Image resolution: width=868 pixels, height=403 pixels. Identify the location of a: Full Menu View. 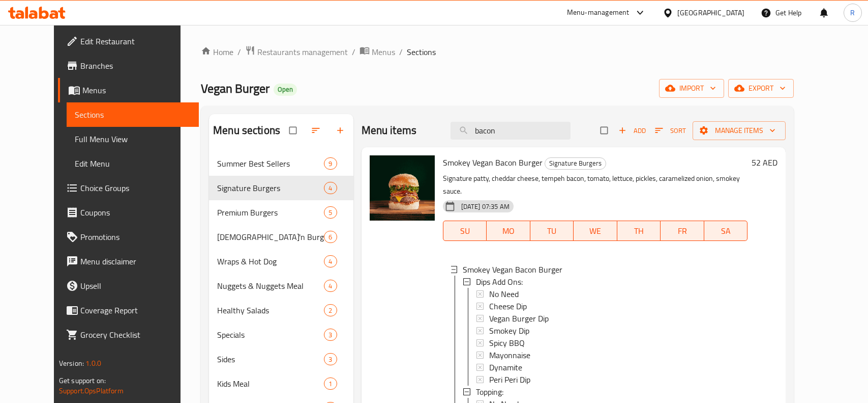
(133, 139).